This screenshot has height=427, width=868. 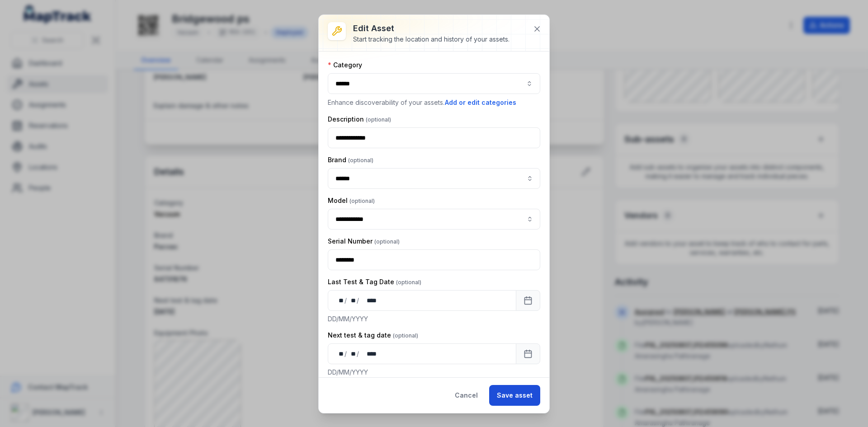 What do you see at coordinates (434, 219) in the screenshot?
I see `input: asset-edit:cf[ae11ba15-1579-4ecc-996c-910ebae4e155]-label` at bounding box center [434, 219].